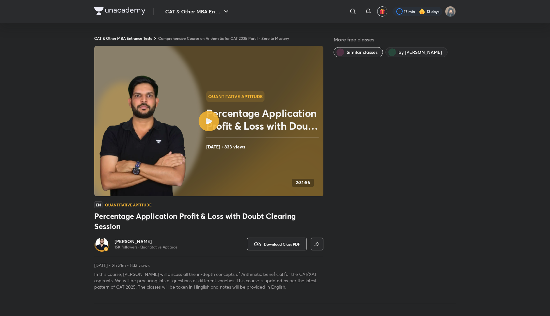 The width and height of the screenshot is (550, 316). I want to click on h4: Quantitative Aptitude, so click(128, 205).